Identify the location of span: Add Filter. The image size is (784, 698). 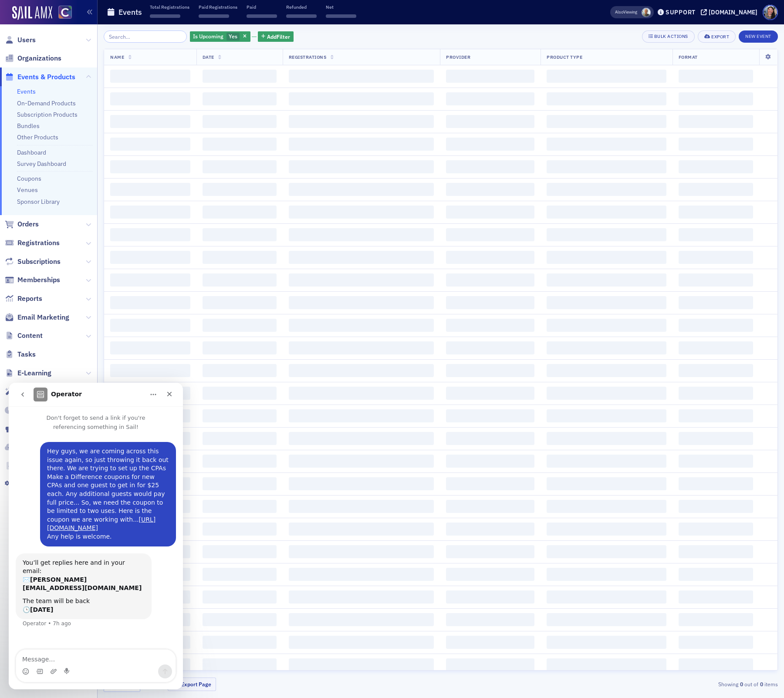
(278, 36).